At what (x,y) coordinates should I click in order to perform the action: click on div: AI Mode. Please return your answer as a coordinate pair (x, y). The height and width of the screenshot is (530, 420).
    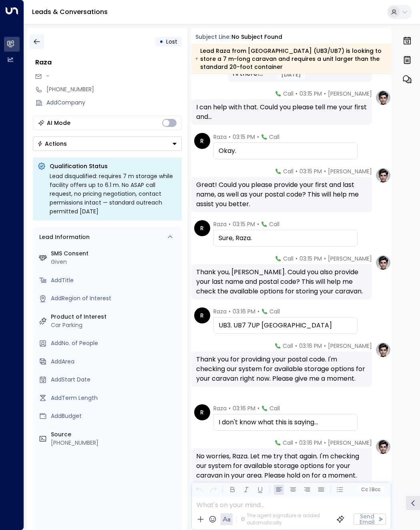
    Looking at the image, I should click on (58, 123).